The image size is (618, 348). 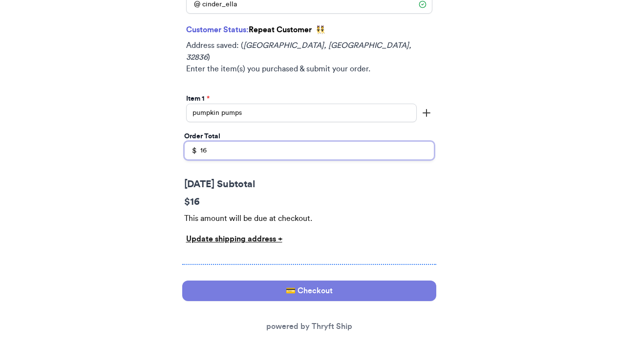 I want to click on span: Repeat Customer, so click(x=280, y=30).